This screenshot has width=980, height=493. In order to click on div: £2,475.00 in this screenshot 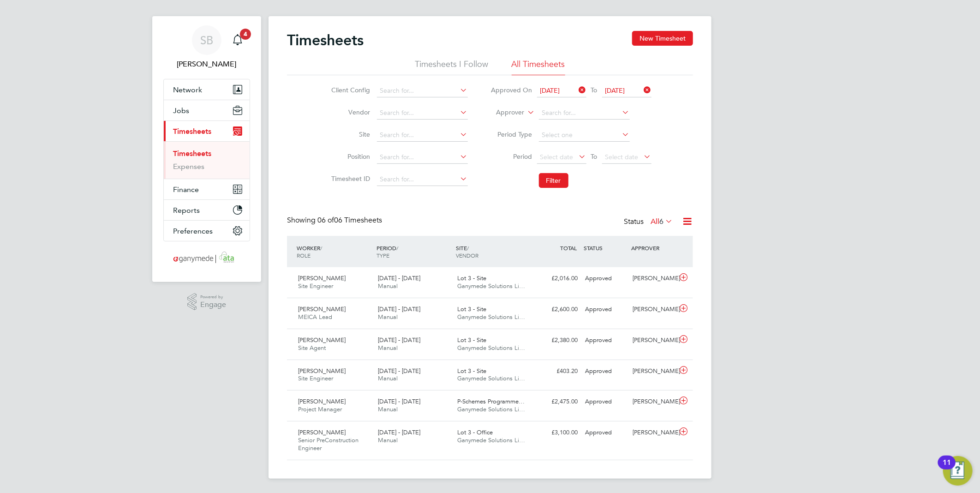, I will do `click(558, 402)`.